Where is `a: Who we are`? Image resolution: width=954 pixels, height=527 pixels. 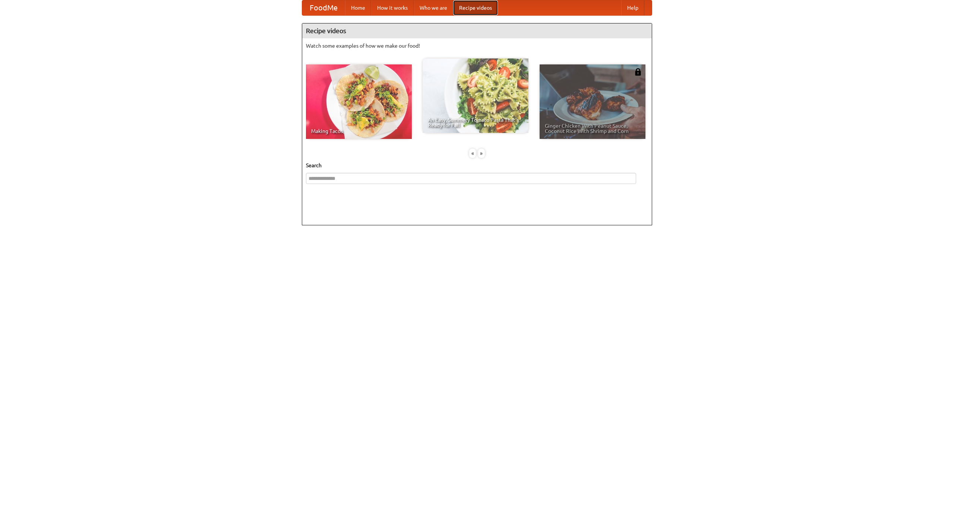
a: Who we are is located at coordinates (433, 8).